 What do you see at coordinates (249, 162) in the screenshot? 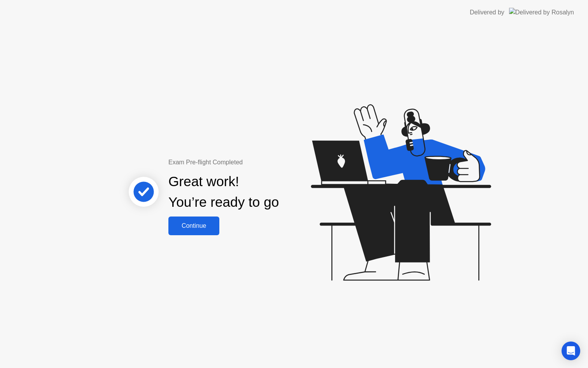
I see `div: Exam Pre-flight Completed` at bounding box center [249, 162].